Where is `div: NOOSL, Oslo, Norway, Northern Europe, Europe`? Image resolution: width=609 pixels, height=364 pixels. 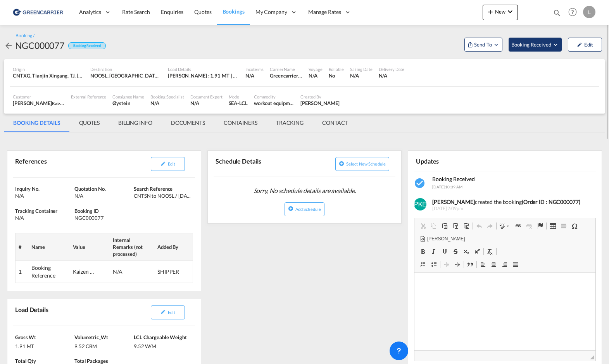 div: NOOSL, Oslo, Norway, Northern Europe, Europe is located at coordinates (126, 75).